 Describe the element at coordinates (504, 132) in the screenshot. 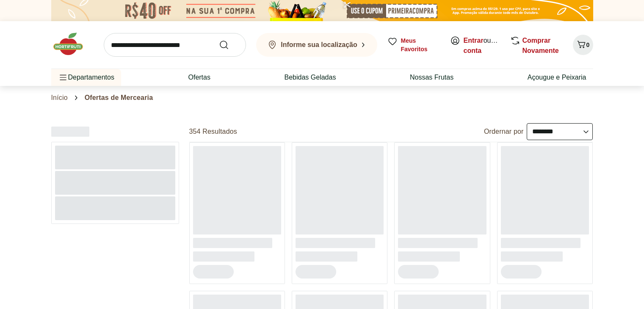

I see `label: Ordernar por` at that location.